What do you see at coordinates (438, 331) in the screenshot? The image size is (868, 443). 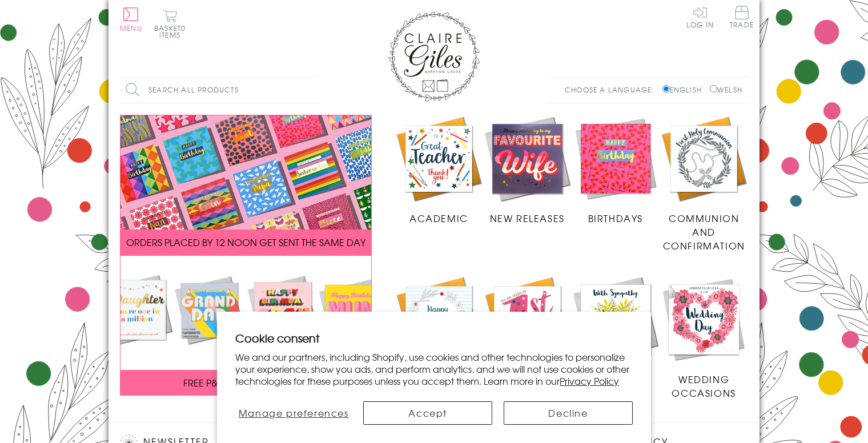 I see `a: Anniversary` at bounding box center [438, 331].